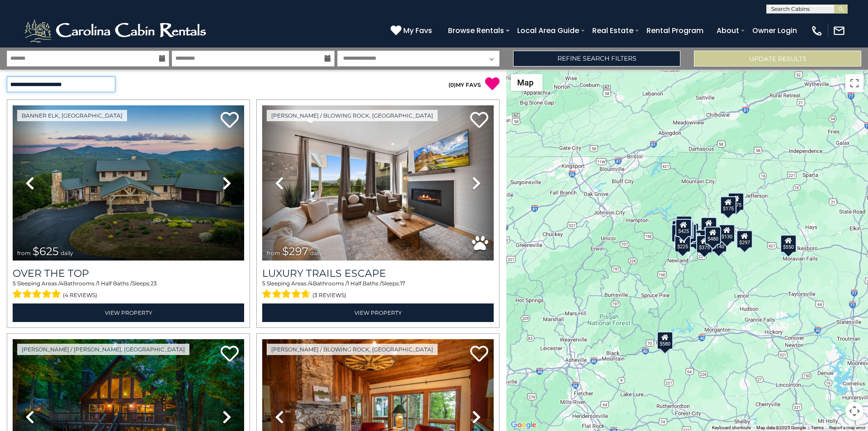 The image size is (868, 431). What do you see at coordinates (329, 295) in the screenshot?
I see `span: (3 reviews)` at bounding box center [329, 295].